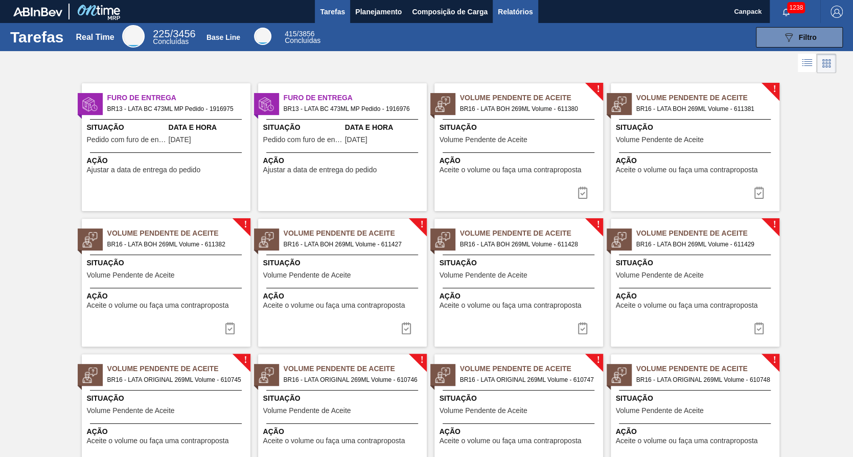 Image resolution: width=853 pixels, height=457 pixels. I want to click on span: BR13 - LATA BC 473ML MP Pedido - 1916975, so click(175, 109).